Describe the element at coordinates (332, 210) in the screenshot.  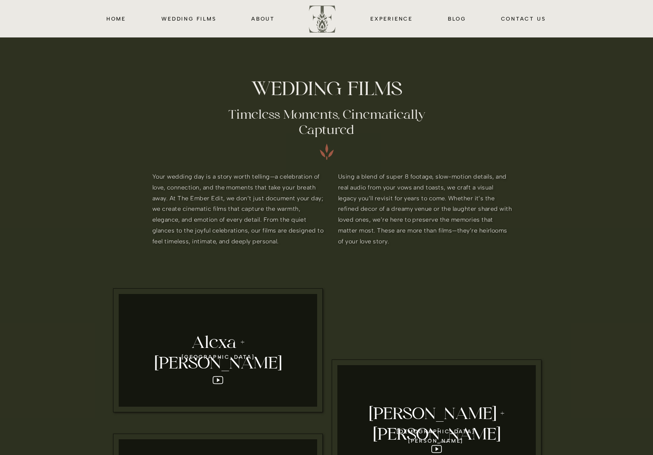
I see `p: Your wedding day is a story worth telling—a celebration of love, connection, and the moments that...` at that location.